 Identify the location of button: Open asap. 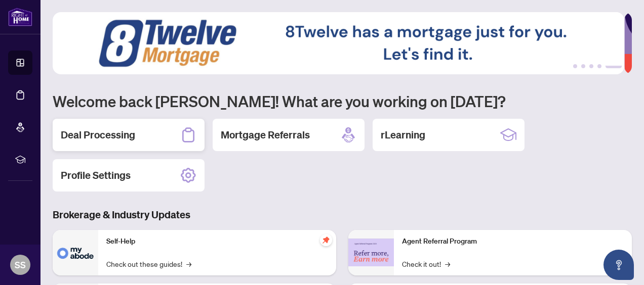
(618, 265).